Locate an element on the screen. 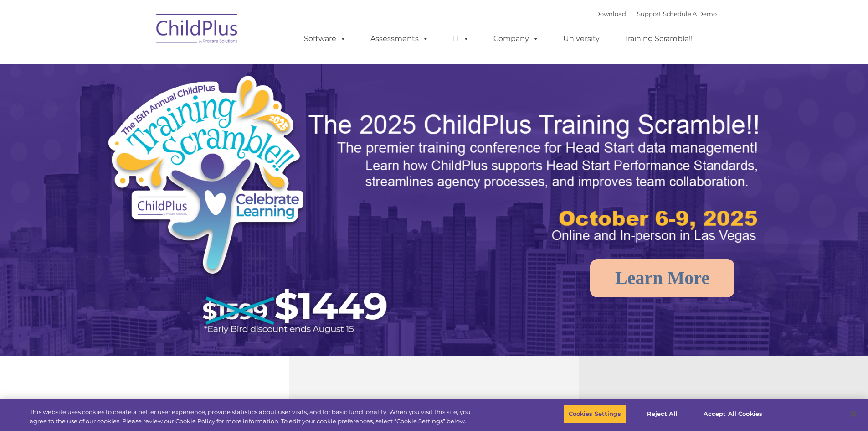  div: This website uses cookies to create a better user experience, provide statistics about user visit... is located at coordinates (254, 417).